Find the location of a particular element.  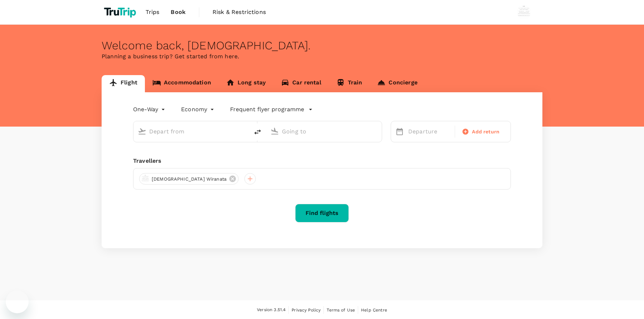

p: Planning a business trip? Get started from here. is located at coordinates (322, 56).